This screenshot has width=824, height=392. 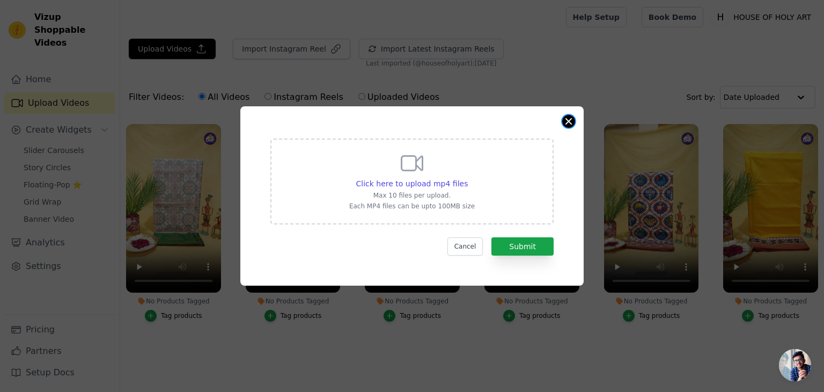 I want to click on span: Click here to upload mp4 files, so click(x=412, y=184).